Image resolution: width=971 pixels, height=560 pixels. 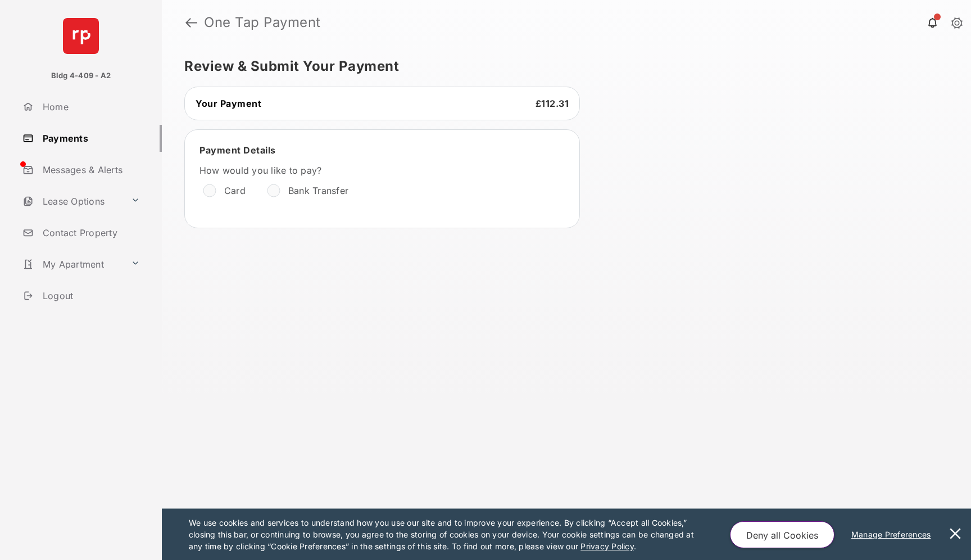 I want to click on img: svg+xml;base64,PHN2ZyB4bWxucz0iaHR0cDovL3d3dy53My5vcmcvMjAwMC9zdmciIHdpZHRoPSI2NCIgaGVpZ2h0PSI2NC..., so click(x=81, y=36).